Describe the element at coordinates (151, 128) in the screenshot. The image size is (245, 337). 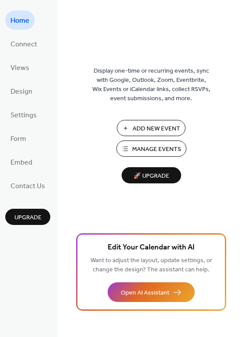
I see `button: Add New Event` at that location.